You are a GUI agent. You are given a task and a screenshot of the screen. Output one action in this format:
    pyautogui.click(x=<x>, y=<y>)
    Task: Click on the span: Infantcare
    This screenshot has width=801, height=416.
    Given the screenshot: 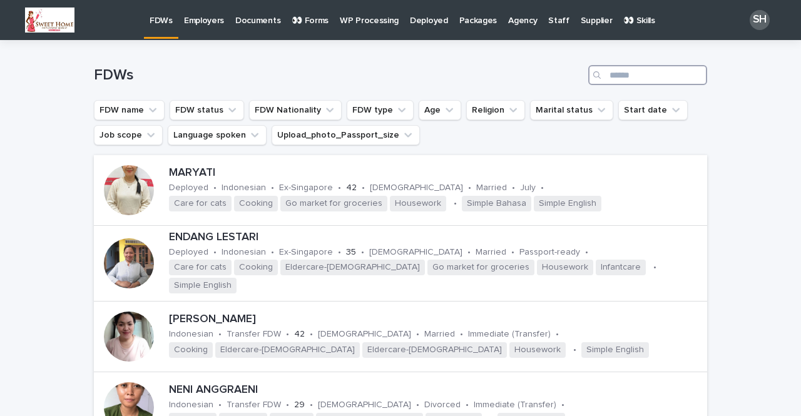 What is the action you would take?
    pyautogui.click(x=621, y=267)
    